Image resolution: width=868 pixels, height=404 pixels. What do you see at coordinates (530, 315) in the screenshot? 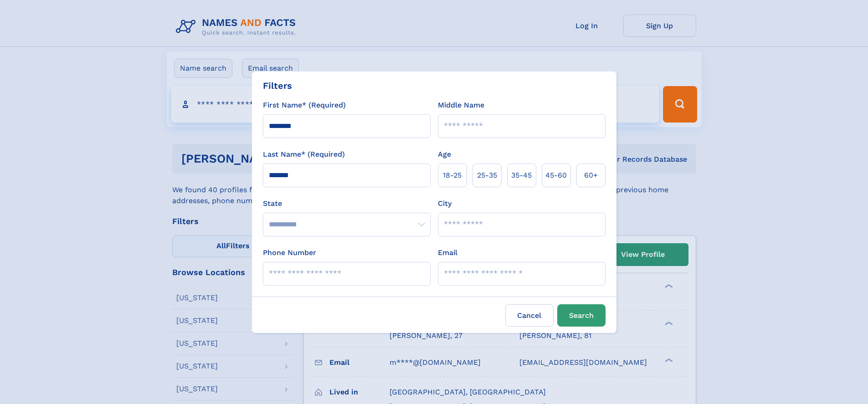
I see `label: Cancel` at bounding box center [530, 315].